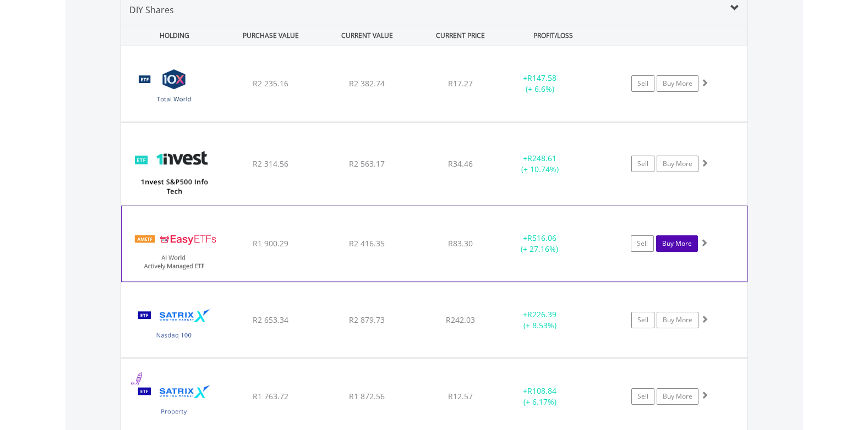 The image size is (868, 430). What do you see at coordinates (366, 396) in the screenshot?
I see `span: R1 872.56` at bounding box center [366, 396].